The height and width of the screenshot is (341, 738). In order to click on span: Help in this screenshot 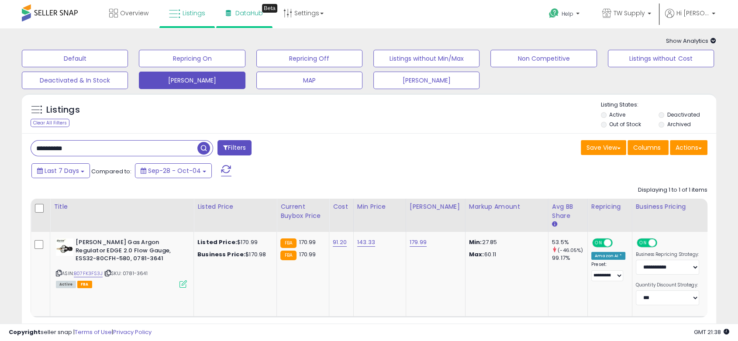, I will do `click(568, 14)`.